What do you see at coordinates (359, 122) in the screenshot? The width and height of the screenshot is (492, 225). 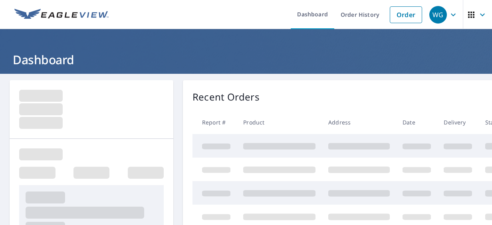 I see `th: Address` at bounding box center [359, 122].